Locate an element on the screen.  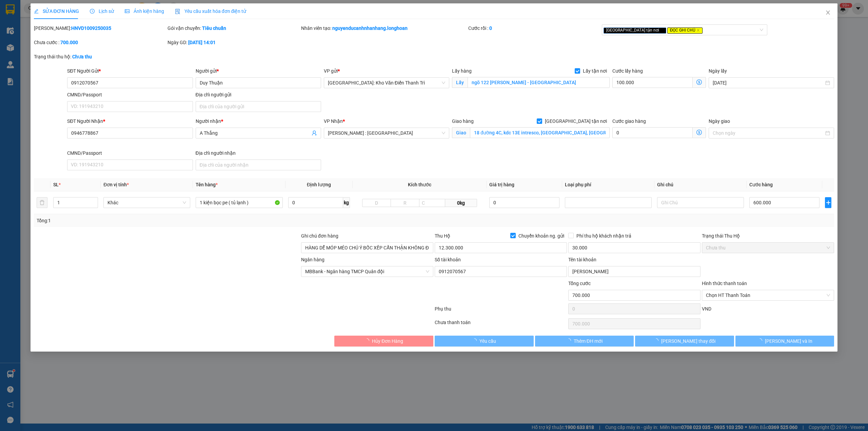
div: Trạng thái Thu Hộ is located at coordinates (767, 235).